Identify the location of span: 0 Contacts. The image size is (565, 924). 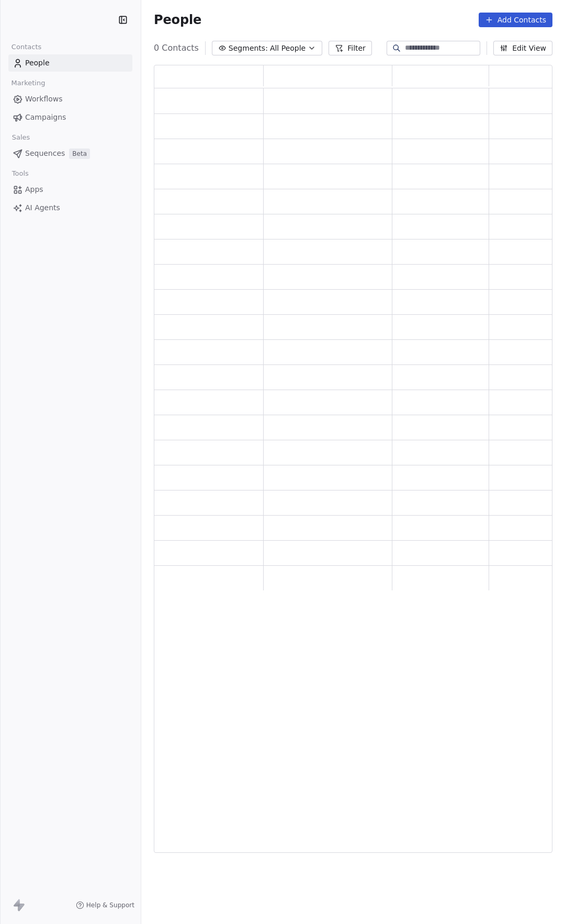
(176, 48).